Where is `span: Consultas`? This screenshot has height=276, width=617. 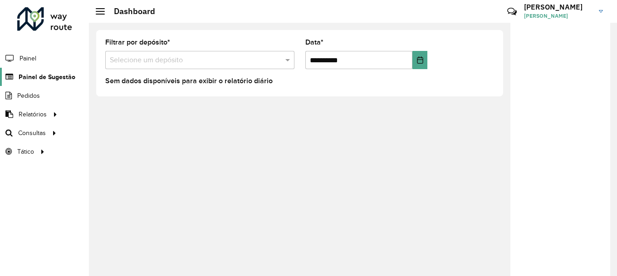
span: Consultas is located at coordinates (32, 133).